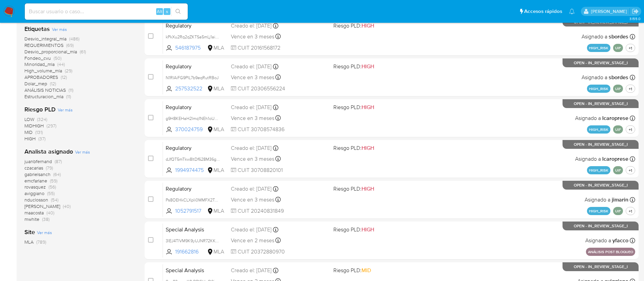 This screenshot has width=644, height=281. Describe the element at coordinates (160, 11) in the screenshot. I see `span: Alt` at that location.